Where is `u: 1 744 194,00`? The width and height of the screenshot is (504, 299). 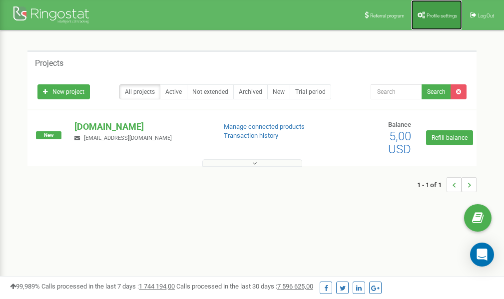 u: 1 744 194,00 is located at coordinates (157, 286).